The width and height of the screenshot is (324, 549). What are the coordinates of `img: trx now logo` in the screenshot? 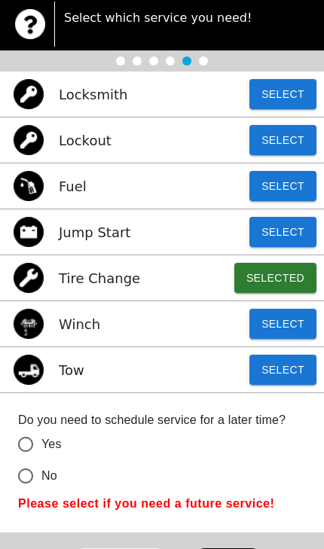 It's located at (30, 24).